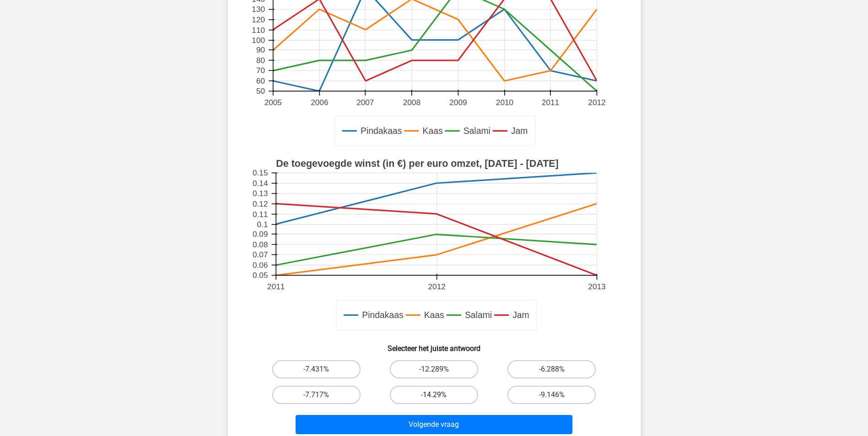 This screenshot has height=436, width=868. What do you see at coordinates (273, 103) in the screenshot?
I see `text: 2005` at bounding box center [273, 103].